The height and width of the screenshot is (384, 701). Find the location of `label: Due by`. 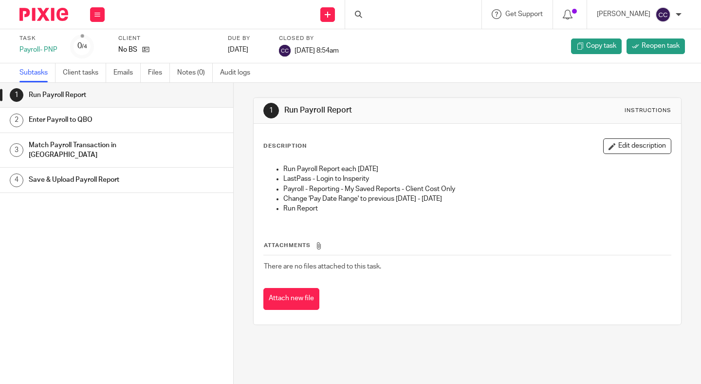

label: Due by is located at coordinates (247, 38).